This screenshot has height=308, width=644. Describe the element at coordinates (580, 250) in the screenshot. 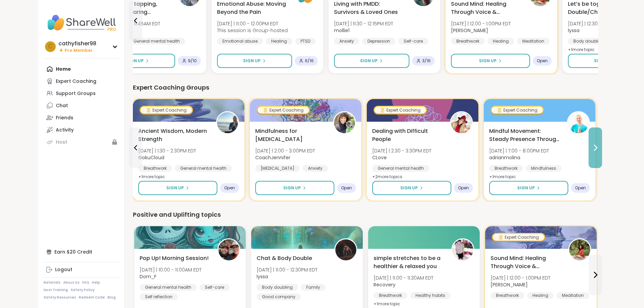

I see `img: Joana_Ayala` at that location.